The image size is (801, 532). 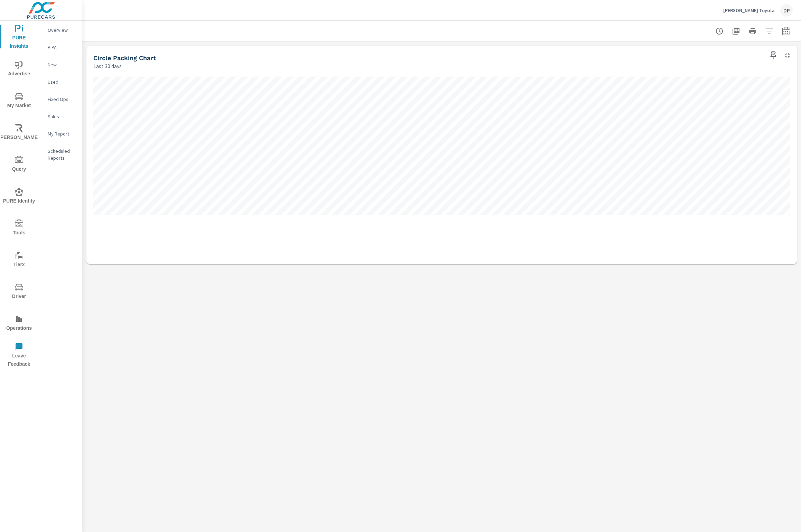 What do you see at coordinates (19, 101) in the screenshot?
I see `span: My Market` at bounding box center [19, 101].